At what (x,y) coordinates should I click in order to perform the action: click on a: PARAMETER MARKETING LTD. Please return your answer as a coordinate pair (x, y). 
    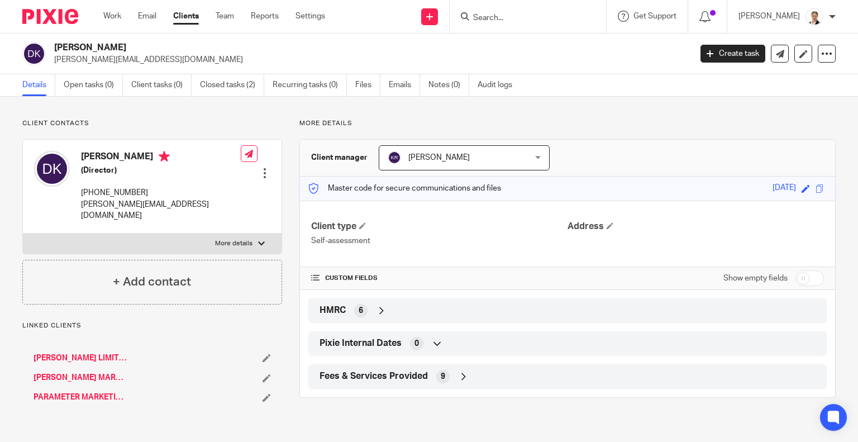
    Looking at the image, I should click on (81, 397).